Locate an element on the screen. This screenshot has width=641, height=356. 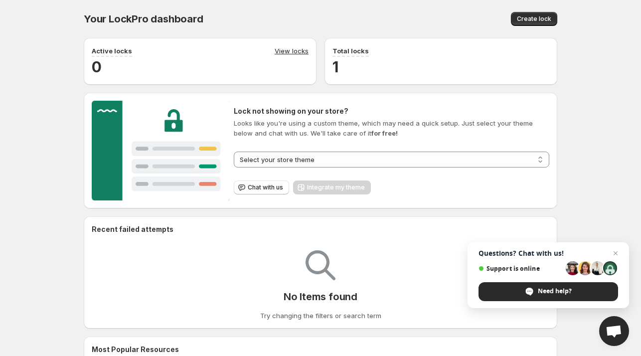
h2: Lock not showing on your store? is located at coordinates (391, 111).